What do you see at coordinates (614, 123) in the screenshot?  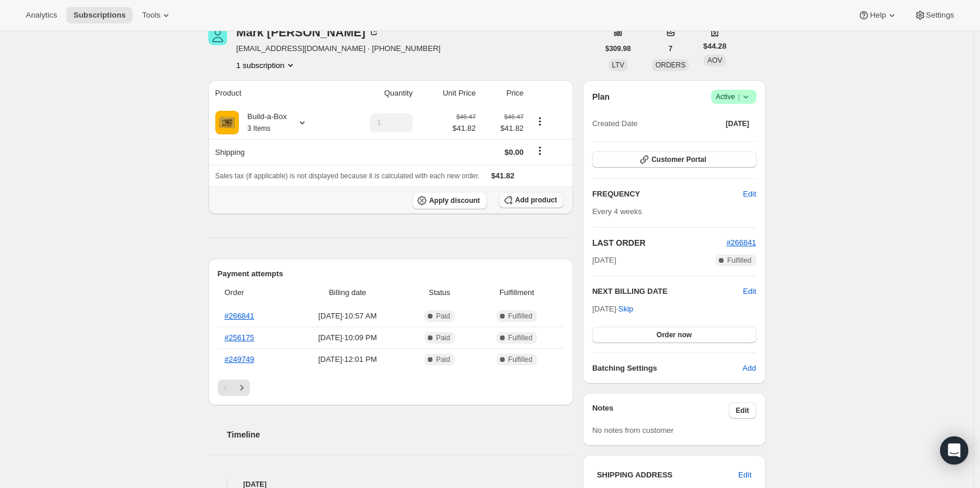 I see `span: Created Date` at bounding box center [614, 123].